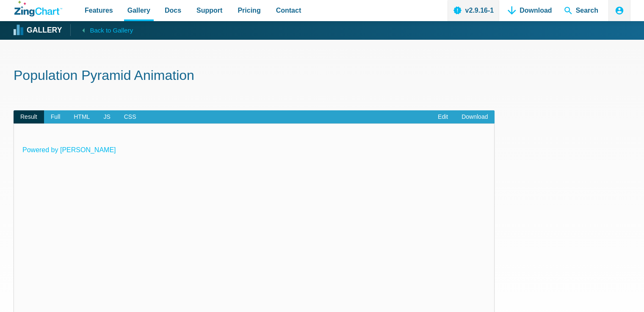 The width and height of the screenshot is (644, 312). What do you see at coordinates (173, 10) in the screenshot?
I see `span: Docs` at bounding box center [173, 10].